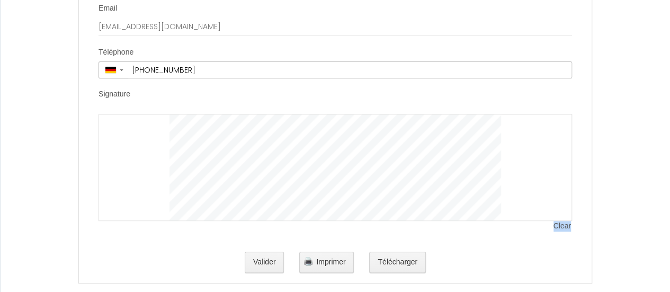 Image resolution: width=670 pixels, height=292 pixels. Describe the element at coordinates (114, 94) in the screenshot. I see `label: Signature` at that location.